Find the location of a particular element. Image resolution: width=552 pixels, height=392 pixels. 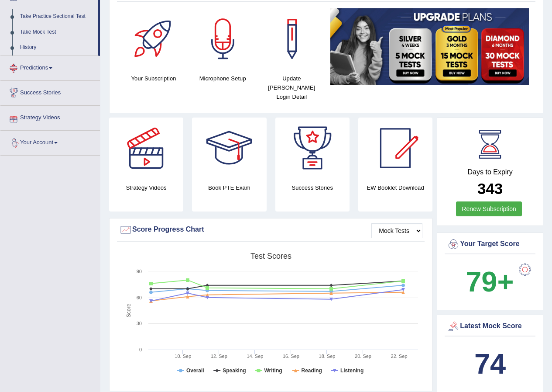

tspan: Listening is located at coordinates (352, 370).